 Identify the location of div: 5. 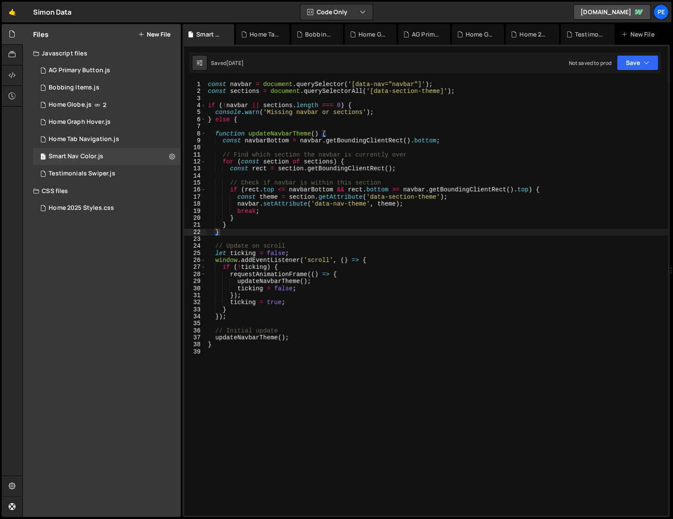
(195, 112).